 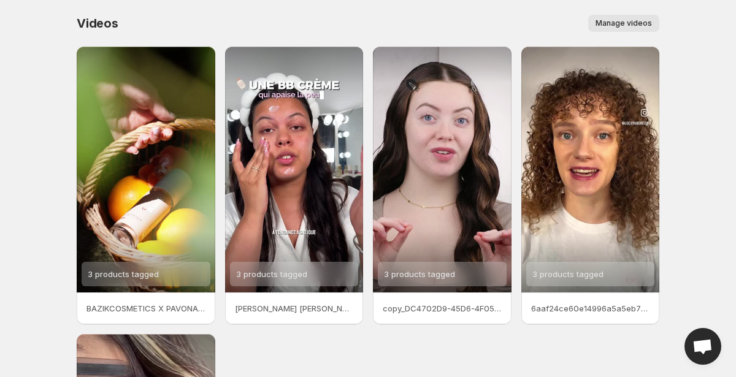 What do you see at coordinates (623, 23) in the screenshot?
I see `span: Manage videos` at bounding box center [623, 23].